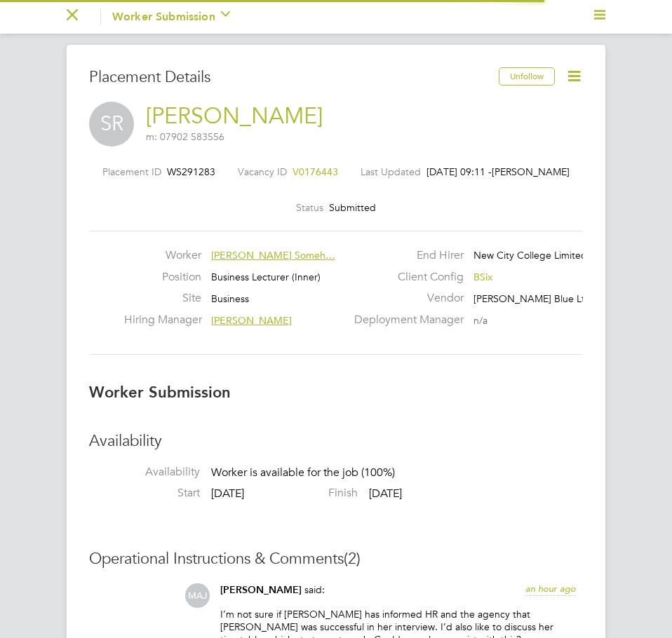 This screenshot has width=672, height=638. Describe the element at coordinates (303, 472) in the screenshot. I see `span: Worker is available for the job (100%)` at that location.